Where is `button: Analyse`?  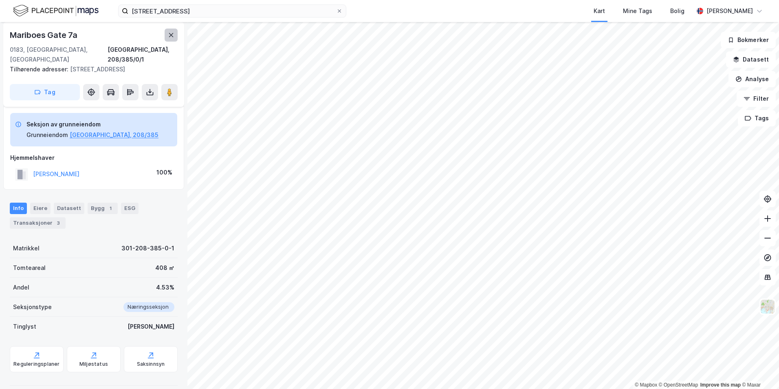
button: Analyse is located at coordinates (752, 79).